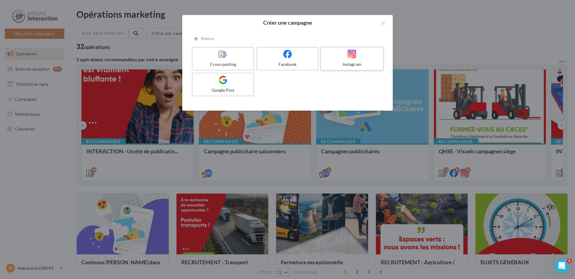  Describe the element at coordinates (223, 90) in the screenshot. I see `div: Google Post` at that location.